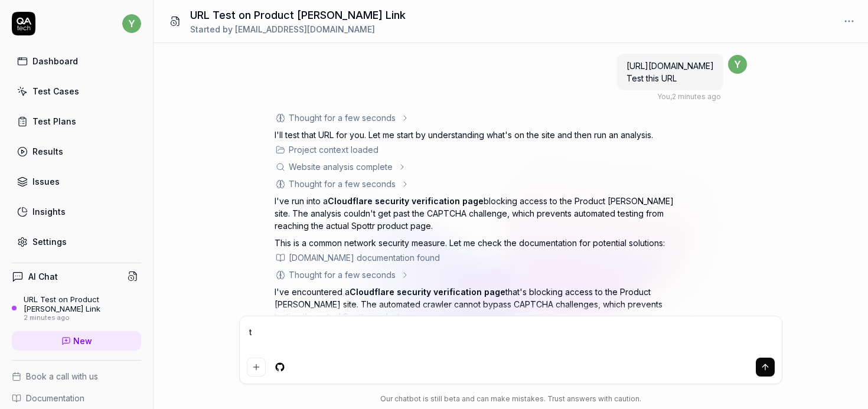 The height and width of the screenshot is (409, 868). I want to click on a: Test Plans, so click(76, 121).